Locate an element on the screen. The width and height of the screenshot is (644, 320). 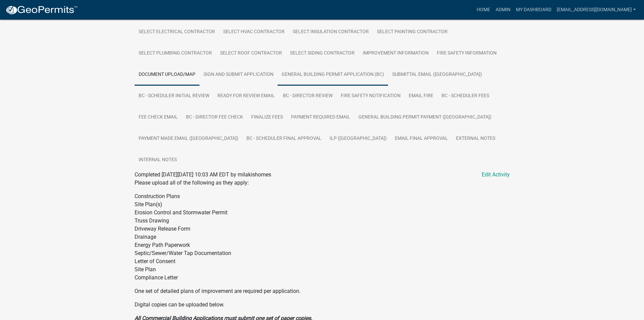
a: Document Upload/Map is located at coordinates (167, 74).